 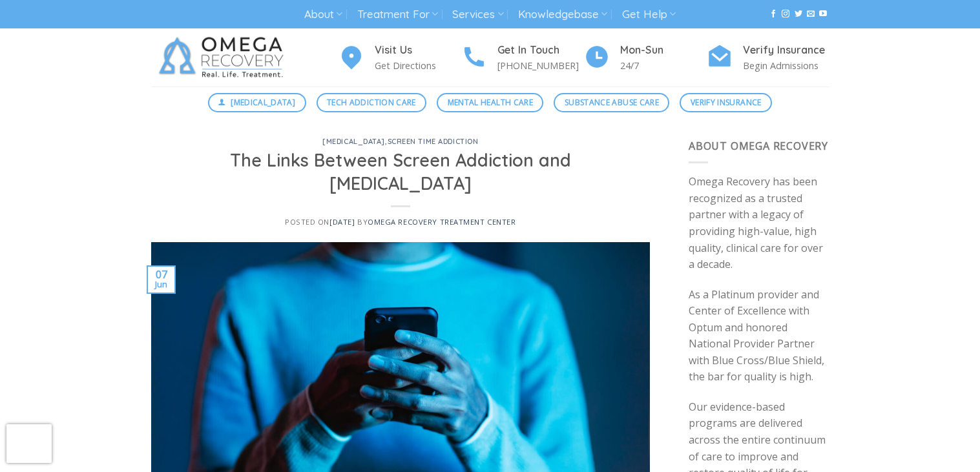 What do you see at coordinates (758, 146) in the screenshot?
I see `span: About Omega Recovery` at bounding box center [758, 146].